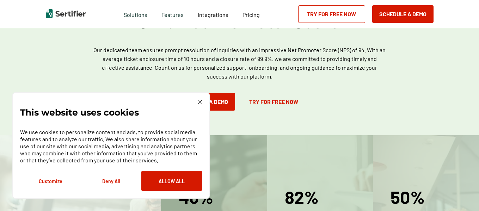 The image size is (479, 211). What do you see at coordinates (213, 14) in the screenshot?
I see `span: Integrations` at bounding box center [213, 14].